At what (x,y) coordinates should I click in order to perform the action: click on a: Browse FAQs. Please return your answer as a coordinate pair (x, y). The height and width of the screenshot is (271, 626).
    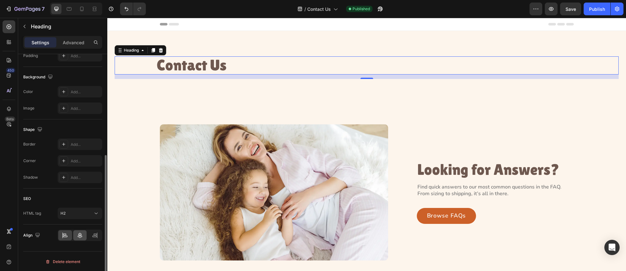
    Looking at the image, I should click on (339, 198).